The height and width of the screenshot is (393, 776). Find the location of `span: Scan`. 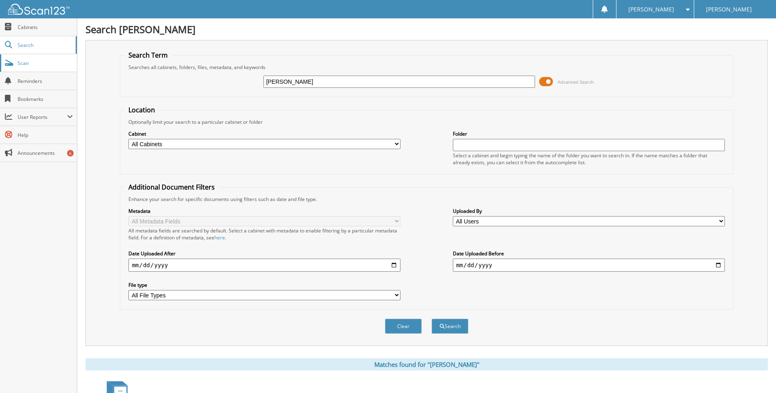

span: Scan is located at coordinates (45, 63).